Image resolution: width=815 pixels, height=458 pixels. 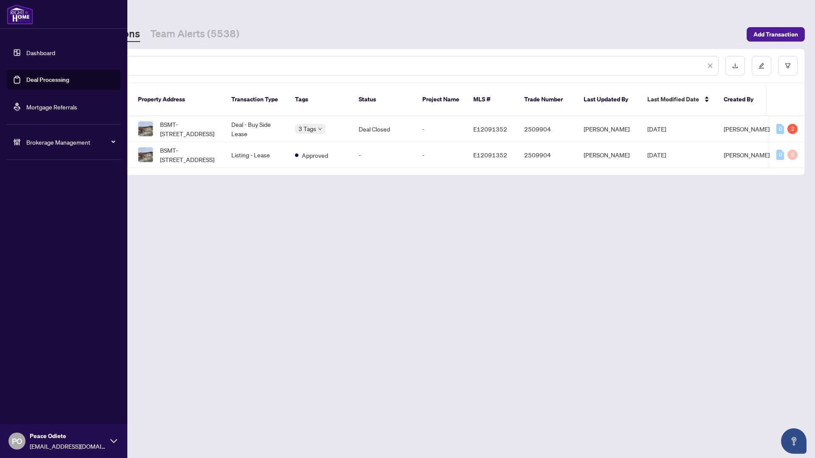 I want to click on span: edit, so click(x=761, y=66).